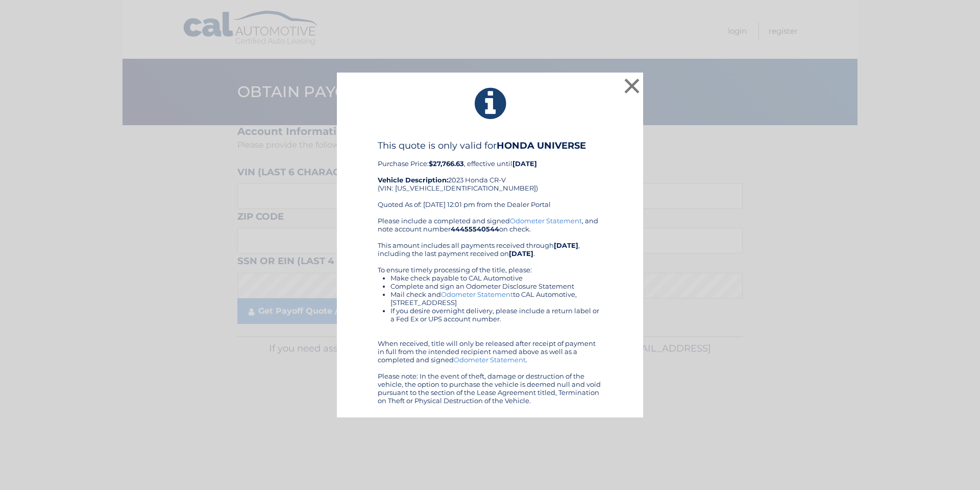 The image size is (980, 490). What do you see at coordinates (496, 314) in the screenshot?
I see `li: If you desire overnight delivery, please include a return label or a Fed Ex or UPS account number.` at bounding box center [496, 314].